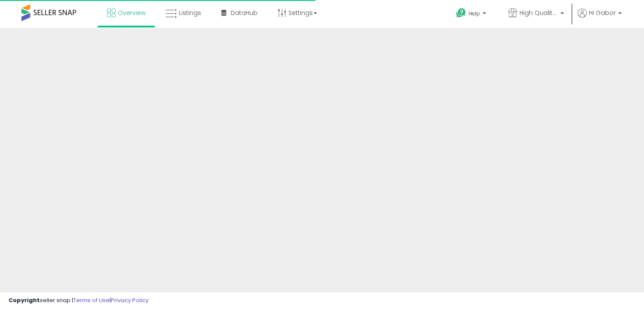 The image size is (644, 309). What do you see at coordinates (474, 13) in the screenshot?
I see `span: Help` at bounding box center [474, 13].